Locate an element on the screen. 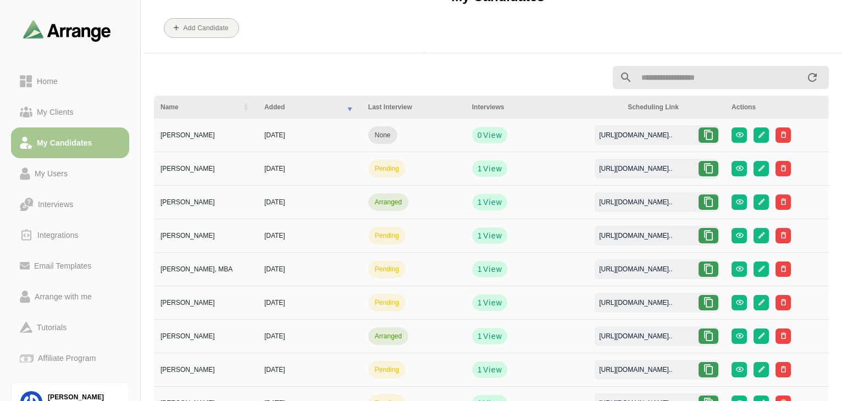  div: Email Templates is located at coordinates (63, 266).